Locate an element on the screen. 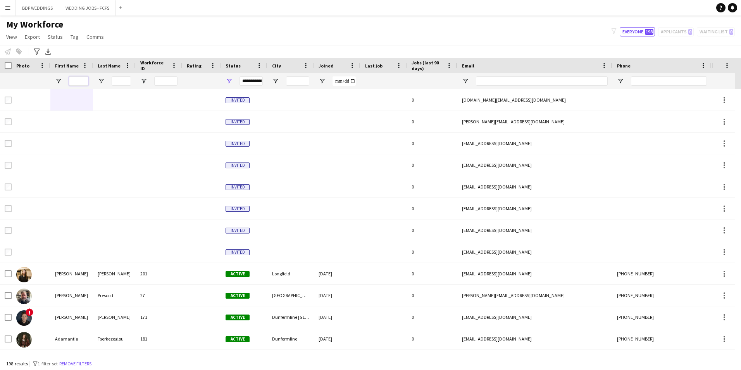 This screenshot has width=741, height=370. div: Dunfermline is located at coordinates (291, 338).